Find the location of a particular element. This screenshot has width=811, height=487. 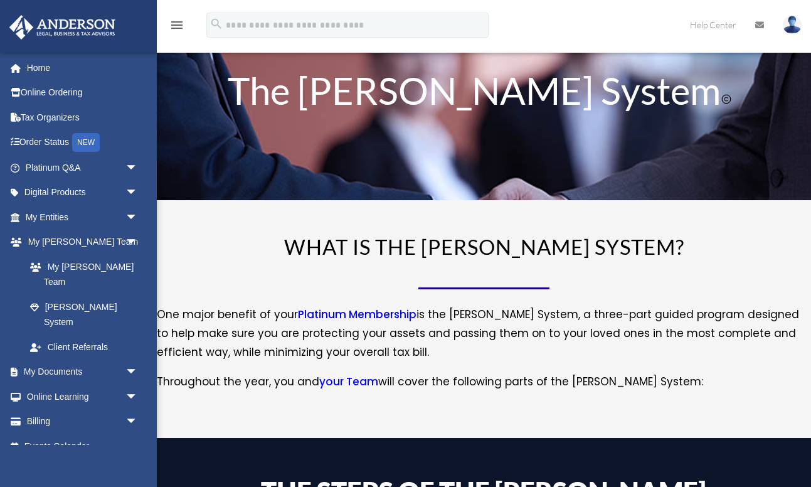

a: menu is located at coordinates (177, 27).